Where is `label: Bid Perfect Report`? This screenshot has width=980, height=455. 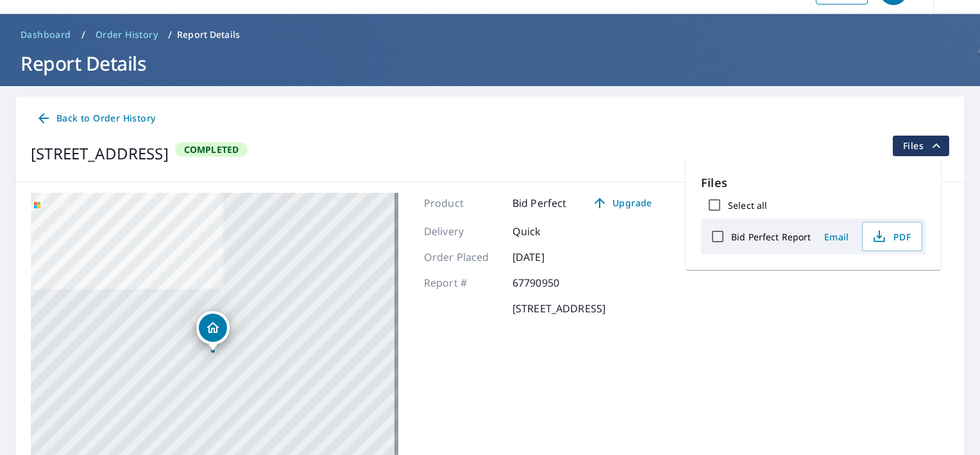 label: Bid Perfect Report is located at coordinates (771, 236).